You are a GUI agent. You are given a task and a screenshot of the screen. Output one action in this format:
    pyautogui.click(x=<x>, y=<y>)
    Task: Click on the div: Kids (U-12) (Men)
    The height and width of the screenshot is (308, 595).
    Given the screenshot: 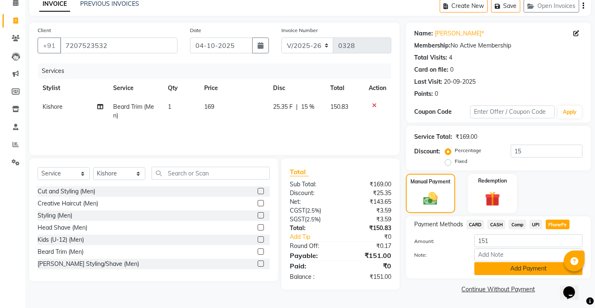 What is the action you would take?
    pyautogui.click(x=61, y=240)
    